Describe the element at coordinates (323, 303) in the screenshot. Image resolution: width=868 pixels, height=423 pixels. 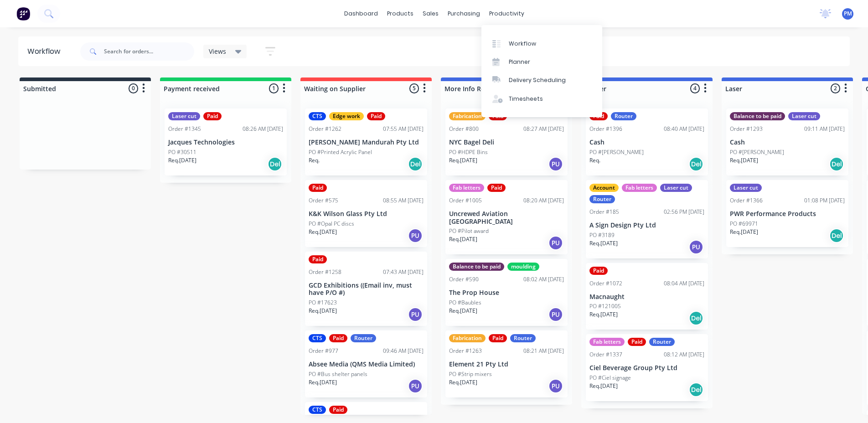
I see `p: PO #17623` at that location.